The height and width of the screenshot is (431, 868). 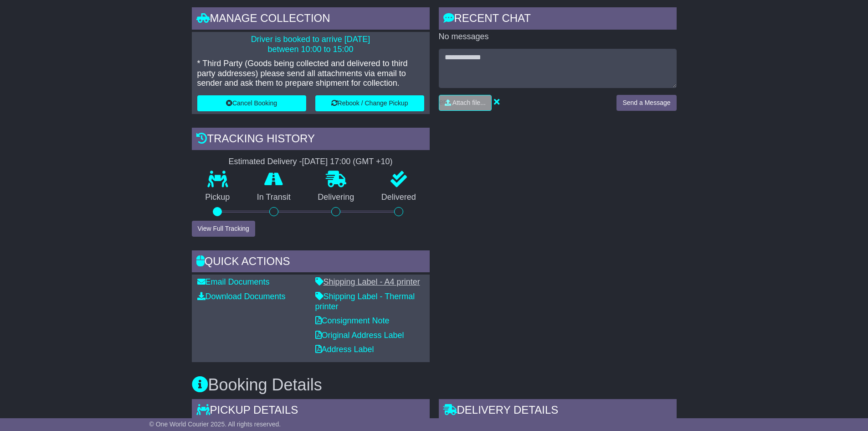 What do you see at coordinates (359, 335) in the screenshot?
I see `a: Original Address Label` at bounding box center [359, 335].